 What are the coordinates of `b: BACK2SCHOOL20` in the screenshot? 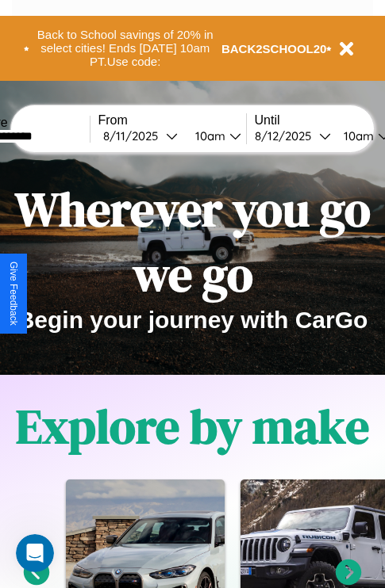 It's located at (273, 48).